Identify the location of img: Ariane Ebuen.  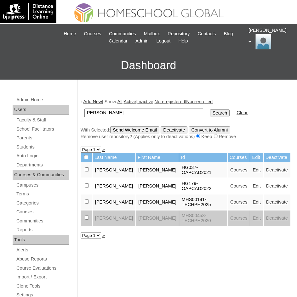
(263, 42).